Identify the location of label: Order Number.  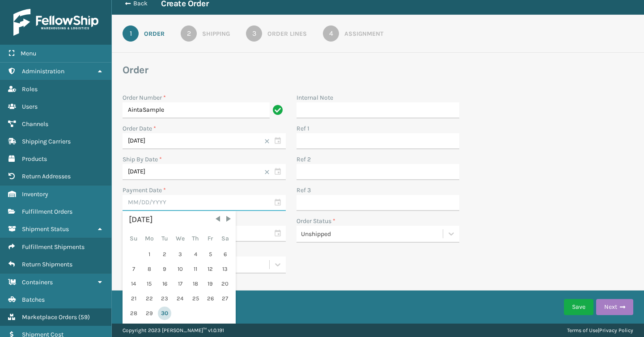
(144, 98).